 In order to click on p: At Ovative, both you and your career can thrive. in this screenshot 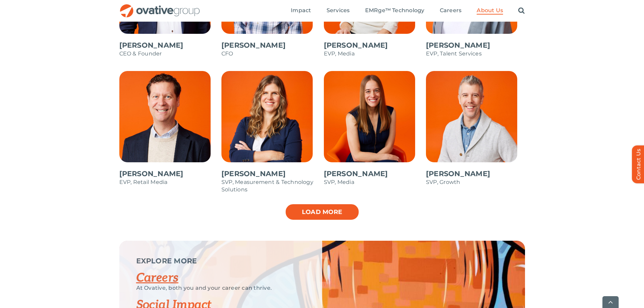, I will do `click(221, 288)`.